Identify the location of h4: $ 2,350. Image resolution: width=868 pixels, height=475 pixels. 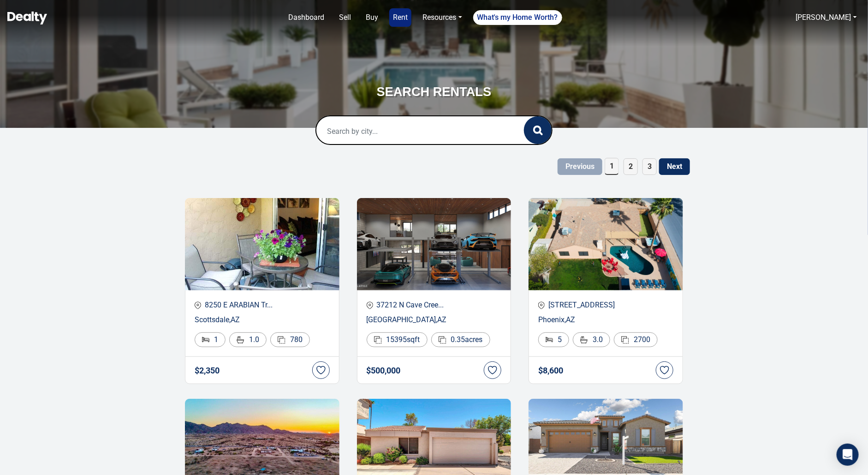
(207, 370).